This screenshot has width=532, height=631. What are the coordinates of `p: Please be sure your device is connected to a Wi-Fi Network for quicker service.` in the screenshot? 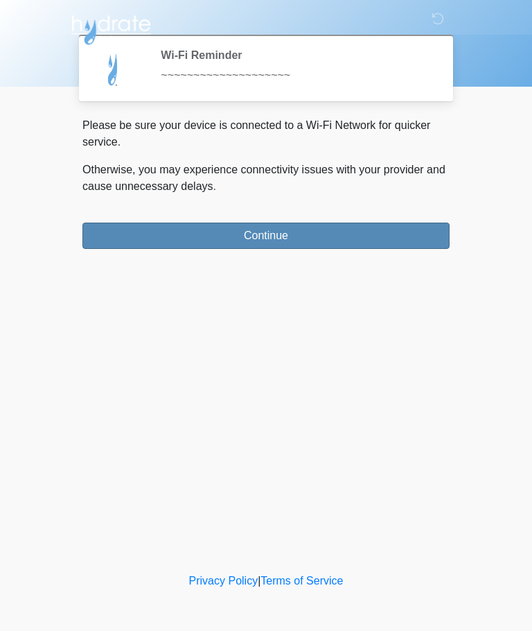 It's located at (266, 134).